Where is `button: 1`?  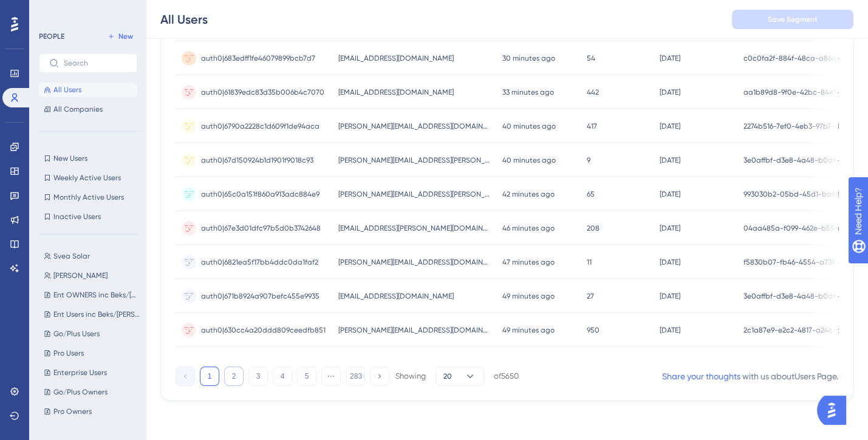
button: 1 is located at coordinates (210, 376).